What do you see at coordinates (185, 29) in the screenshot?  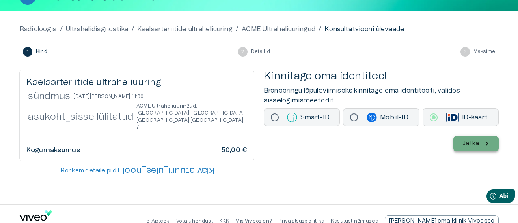 I see `div: Kaelaarteriitide ultraheliuuring` at bounding box center [185, 29].